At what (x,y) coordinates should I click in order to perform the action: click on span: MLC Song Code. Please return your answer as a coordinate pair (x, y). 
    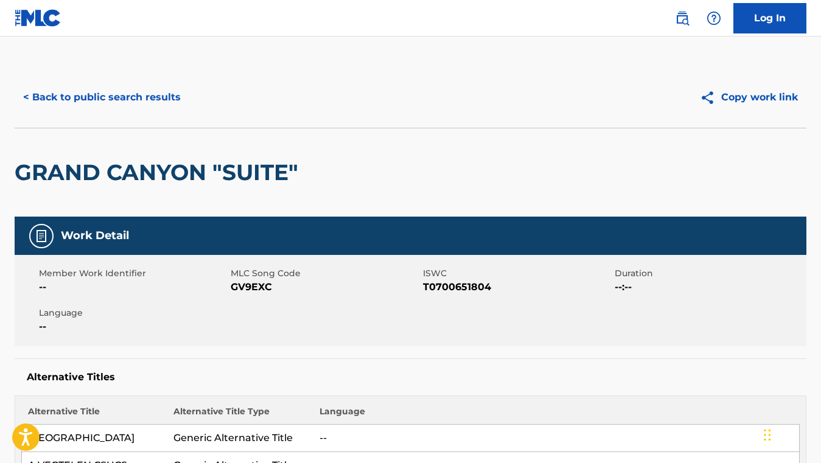
    Looking at the image, I should click on (325, 273).